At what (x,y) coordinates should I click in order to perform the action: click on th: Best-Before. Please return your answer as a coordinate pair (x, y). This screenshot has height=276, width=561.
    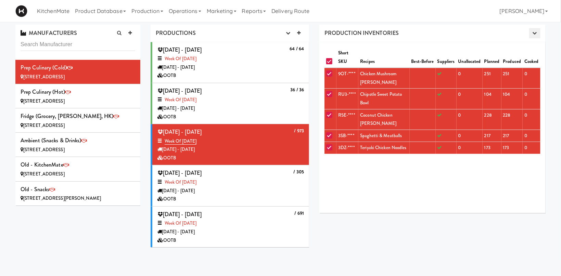
    Looking at the image, I should click on (423, 58).